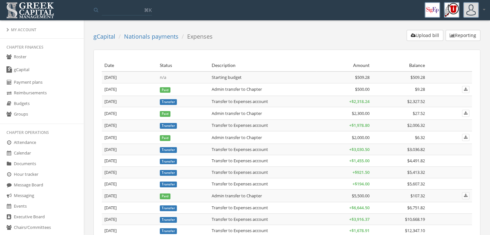 The width and height of the screenshot is (490, 235). What do you see at coordinates (361, 101) in the screenshot?
I see `span: $2,318.24` at bounding box center [361, 101].